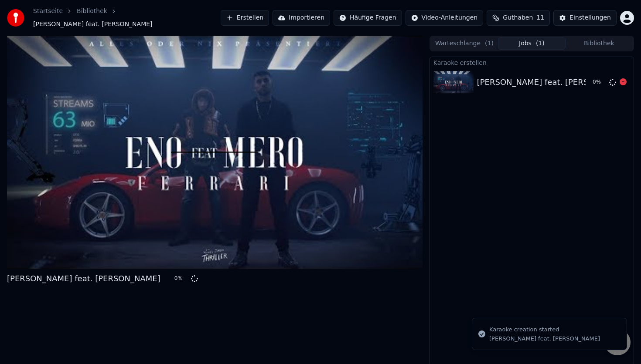 Image resolution: width=641 pixels, height=364 pixels. I want to click on a: Bibliothek, so click(92, 12).